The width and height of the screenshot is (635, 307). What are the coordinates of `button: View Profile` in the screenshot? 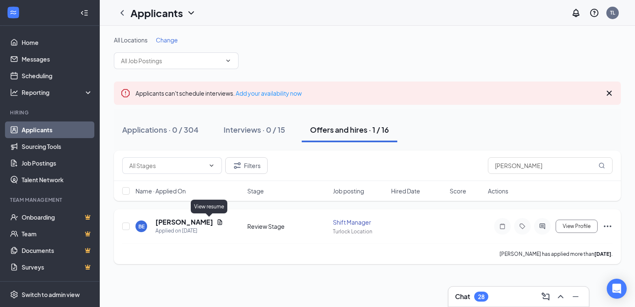 It's located at (576, 226).